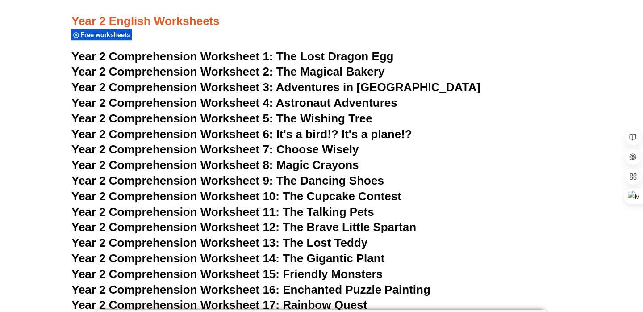 The image size is (643, 312). What do you see at coordinates (244, 227) in the screenshot?
I see `span: Year 2 Comprehension Worksheet 12: The Brave Little Spartan` at bounding box center [244, 227].